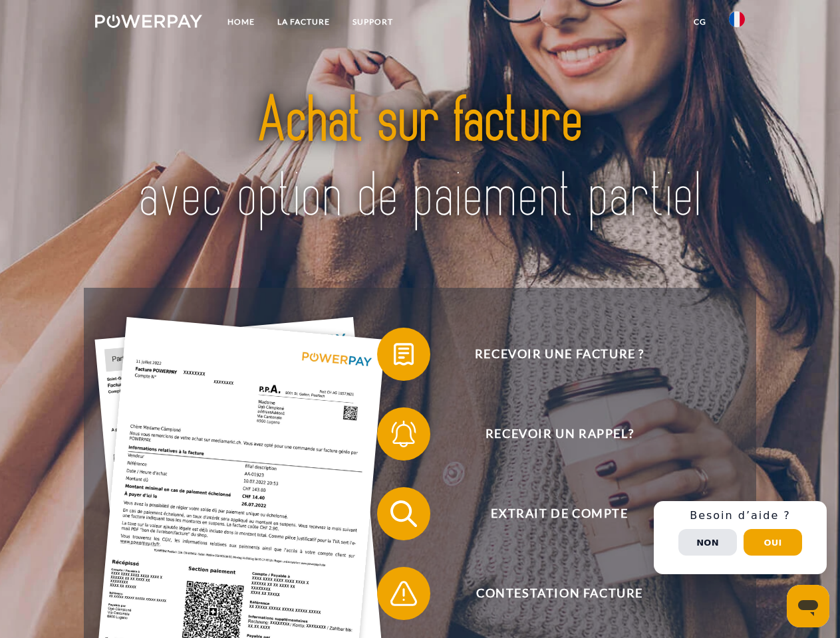 The image size is (840, 638). What do you see at coordinates (550, 355) in the screenshot?
I see `a: Recevoir une facture ?` at bounding box center [550, 355].